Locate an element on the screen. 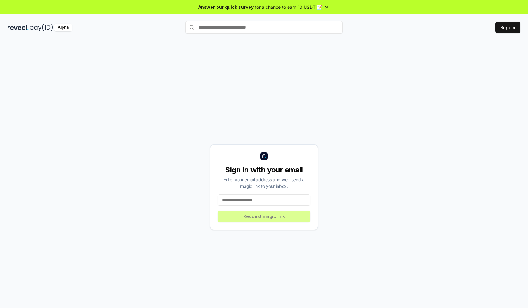 This screenshot has height=308, width=528. div: Alpha is located at coordinates (63, 27).